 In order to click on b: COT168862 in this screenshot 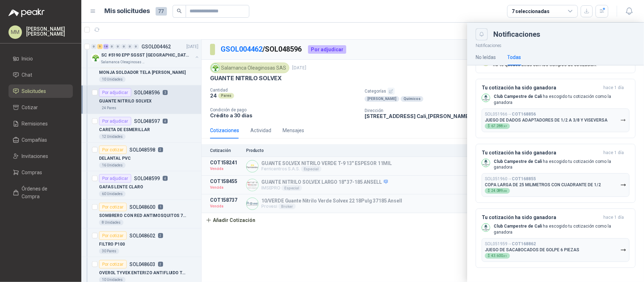, I will do `click(524, 243)`.